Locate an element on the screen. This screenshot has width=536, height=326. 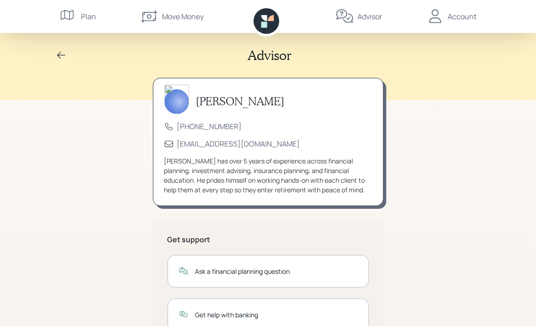
h5: Get support is located at coordinates (268, 240).